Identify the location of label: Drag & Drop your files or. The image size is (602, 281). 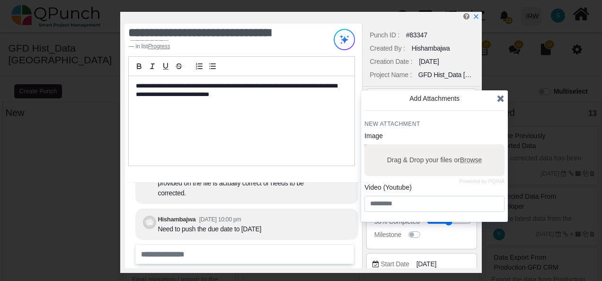
(434, 160).